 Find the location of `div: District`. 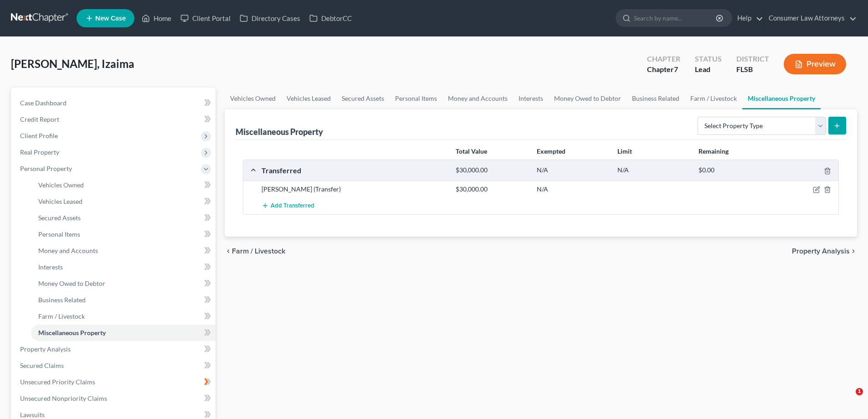

div: District is located at coordinates (753, 59).